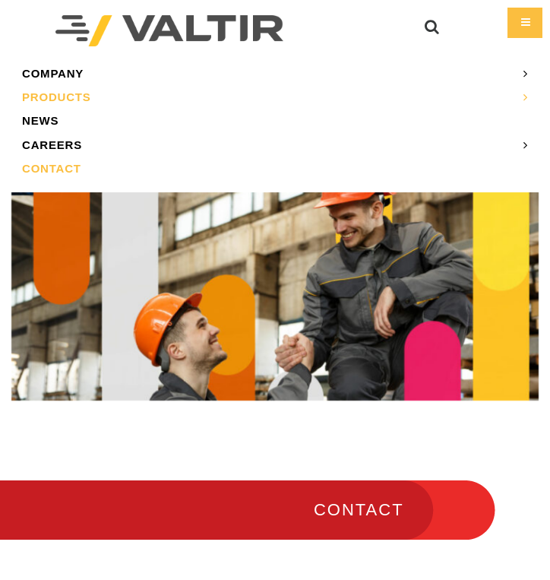  What do you see at coordinates (275, 168) in the screenshot?
I see `a: CONTACT` at bounding box center [275, 168].